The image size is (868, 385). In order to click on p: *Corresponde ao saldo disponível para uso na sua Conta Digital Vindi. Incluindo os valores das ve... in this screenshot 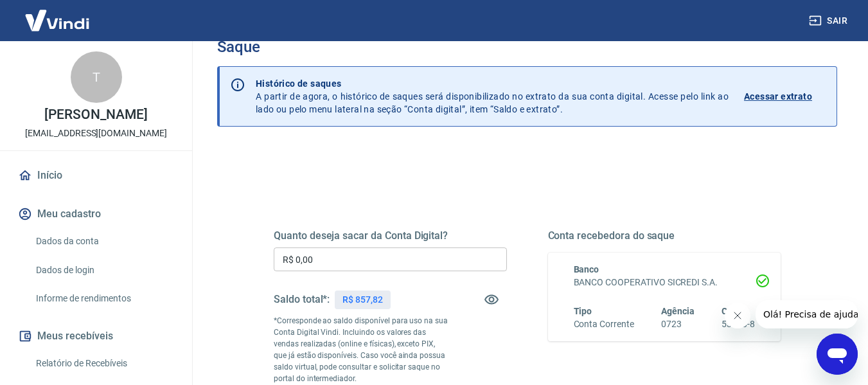, I will do `click(361, 350)`.